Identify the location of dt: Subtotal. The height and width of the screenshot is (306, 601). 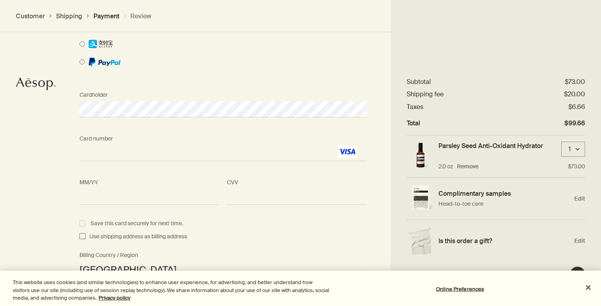
(419, 82).